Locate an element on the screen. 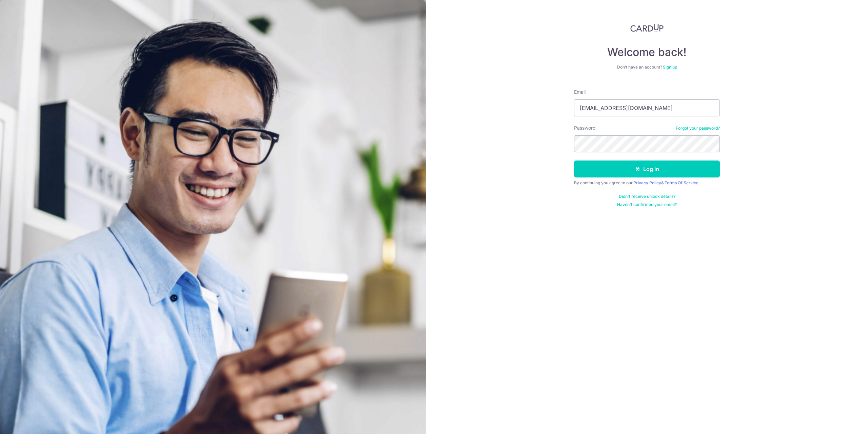 This screenshot has width=868, height=434. div: Don’t have an account? is located at coordinates (647, 67).